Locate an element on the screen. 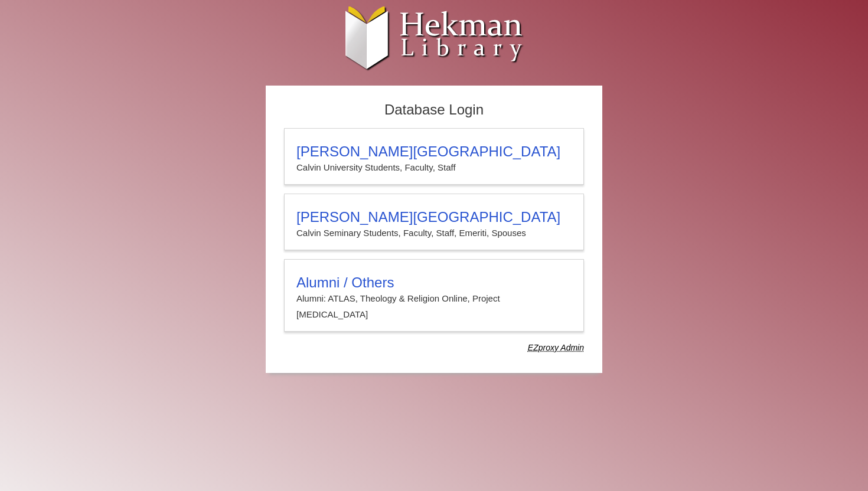  p: Calvin University Students, Faculty, Staff is located at coordinates (434, 167).